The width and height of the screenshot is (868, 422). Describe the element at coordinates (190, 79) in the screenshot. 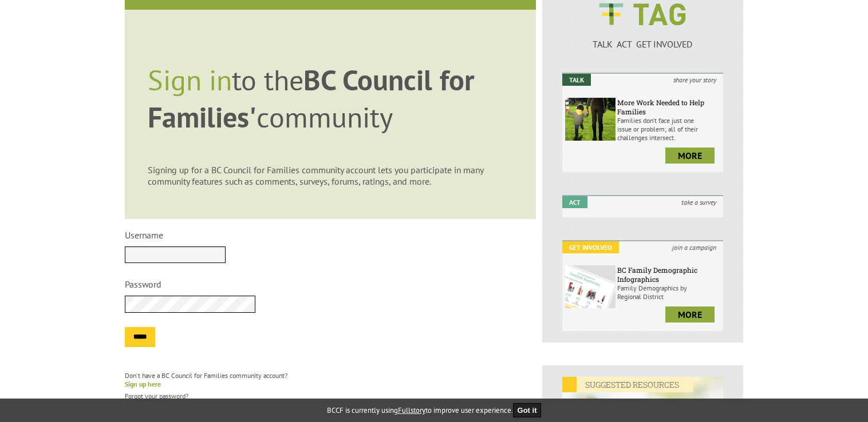

I see `span: Sign in` at that location.